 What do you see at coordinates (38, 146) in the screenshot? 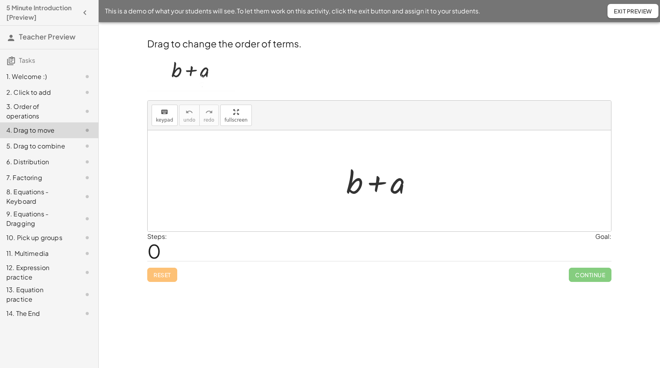
I see `div: 5. Drag to combine` at bounding box center [38, 146].